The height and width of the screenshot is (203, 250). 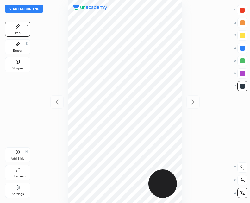 What do you see at coordinates (241, 10) in the screenshot?
I see `div: 1` at bounding box center [241, 10].